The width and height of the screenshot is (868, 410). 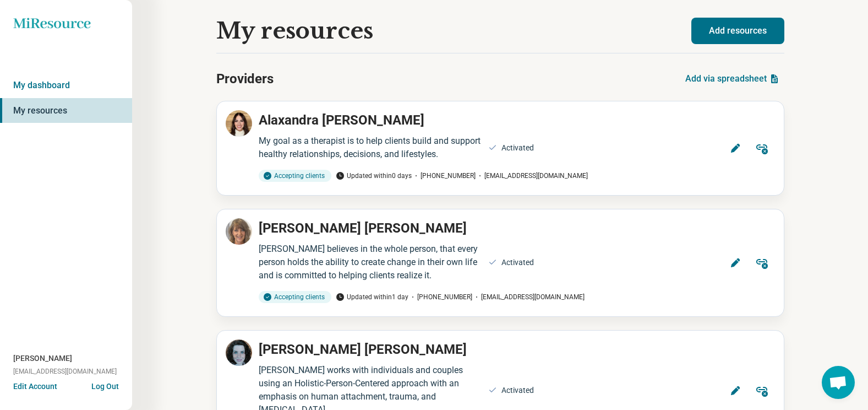 I want to click on h1: My resources, so click(x=294, y=31).